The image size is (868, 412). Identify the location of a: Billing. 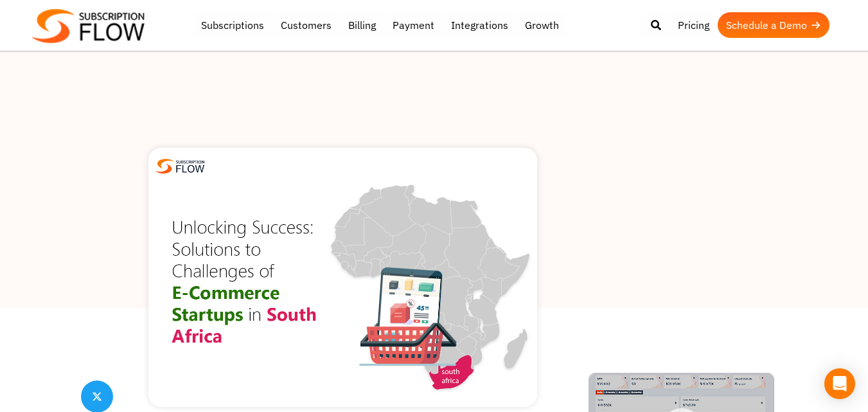
(361, 25).